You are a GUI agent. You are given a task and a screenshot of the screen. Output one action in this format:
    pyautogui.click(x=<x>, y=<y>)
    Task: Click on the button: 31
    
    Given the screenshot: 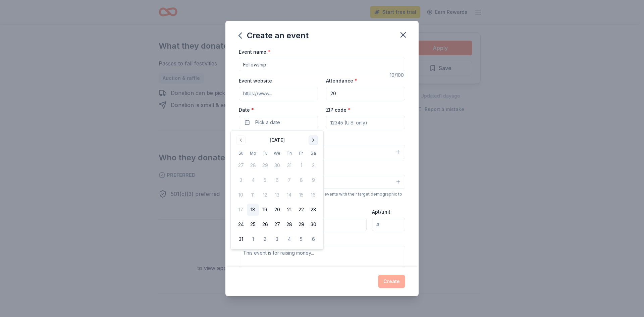 What is the action you would take?
    pyautogui.click(x=241, y=239)
    